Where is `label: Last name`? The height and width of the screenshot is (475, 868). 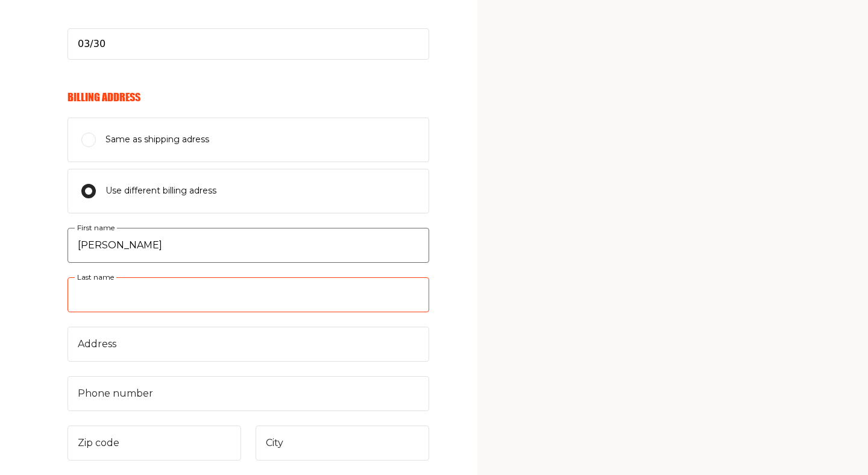 label: Last name is located at coordinates (95, 278).